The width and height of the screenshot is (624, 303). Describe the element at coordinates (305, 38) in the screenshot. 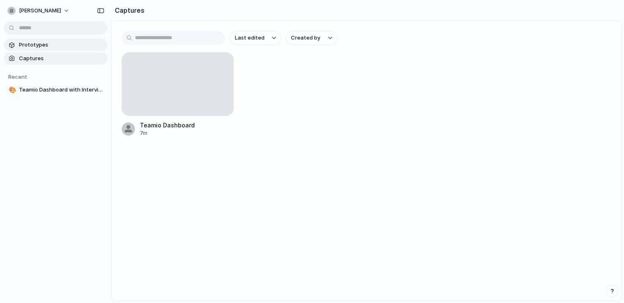

I see `span: Created by` at that location.